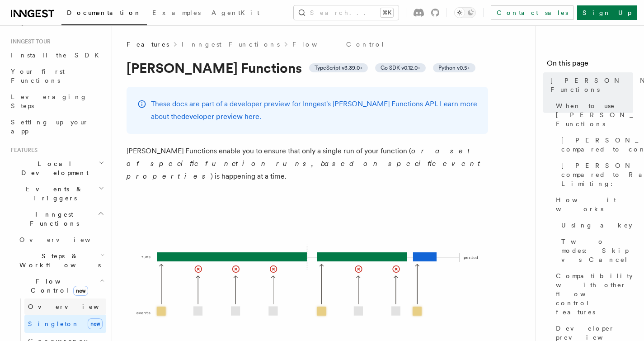 This screenshot has height=341, width=644. I want to click on span: Python v0.5+, so click(455, 68).